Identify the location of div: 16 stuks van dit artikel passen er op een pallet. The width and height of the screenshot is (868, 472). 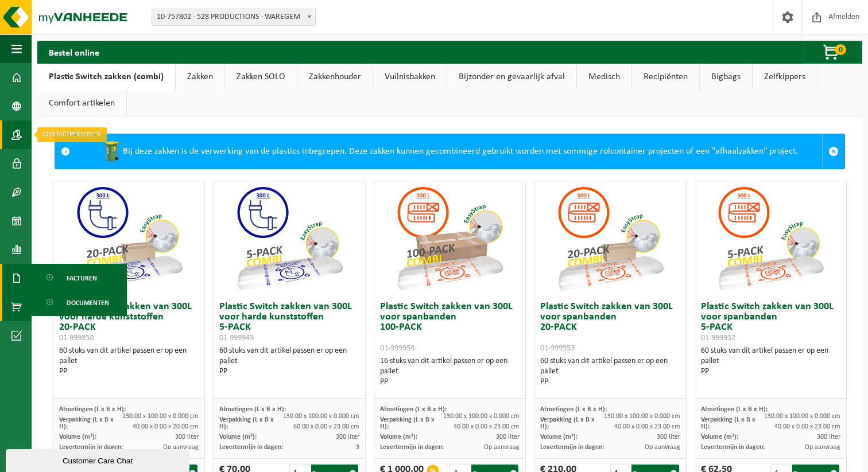
(449, 372).